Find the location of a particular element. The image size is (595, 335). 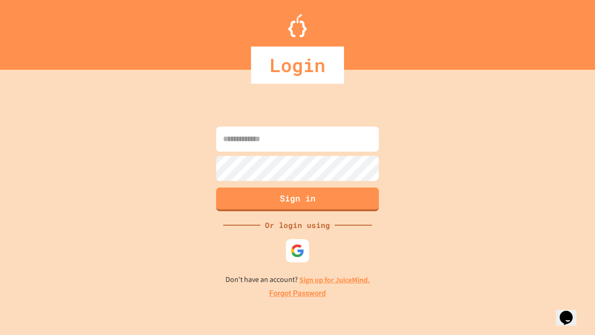

img: Logo.svg is located at coordinates (297, 26).